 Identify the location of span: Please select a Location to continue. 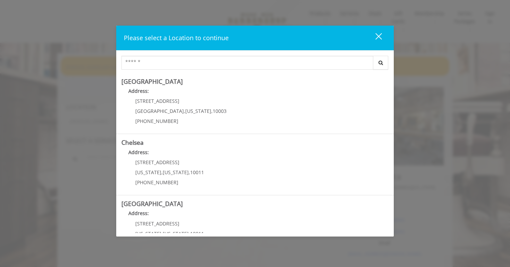
(176, 38).